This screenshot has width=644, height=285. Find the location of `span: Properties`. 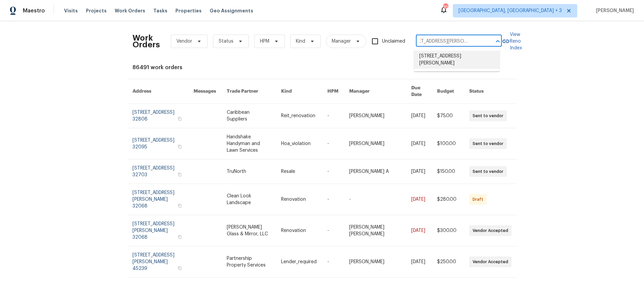

span: Properties is located at coordinates (189, 11).